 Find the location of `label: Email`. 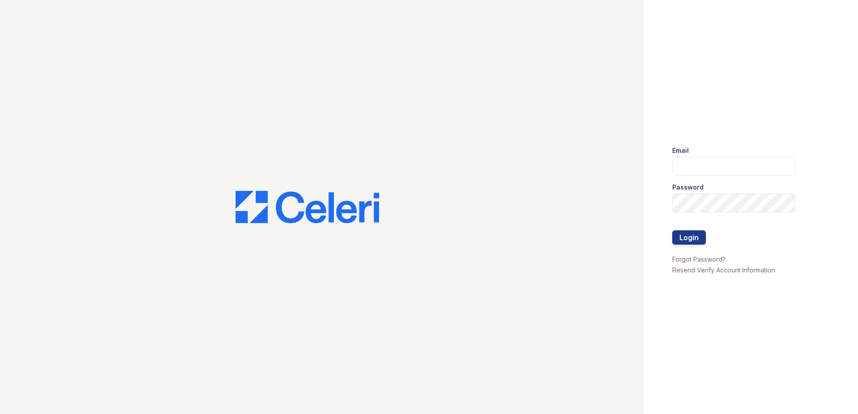

label: Email is located at coordinates (680, 151).